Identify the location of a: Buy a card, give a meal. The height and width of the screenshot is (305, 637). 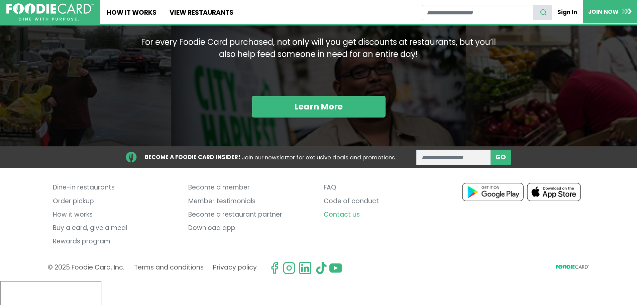
(115, 228).